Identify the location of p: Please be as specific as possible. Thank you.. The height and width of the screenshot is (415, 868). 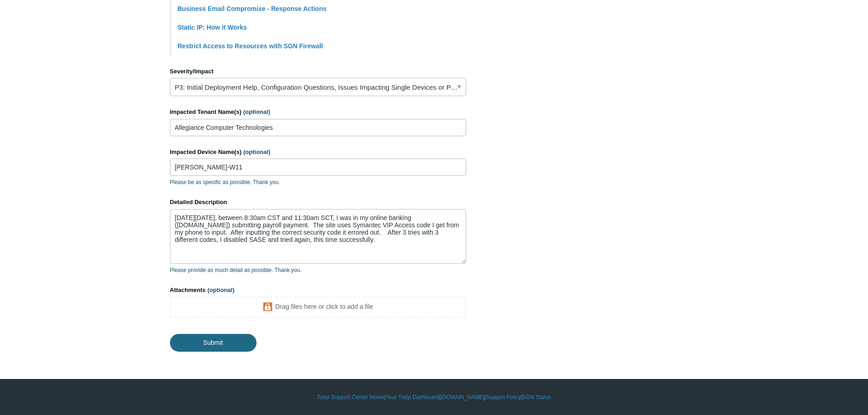
(318, 182).